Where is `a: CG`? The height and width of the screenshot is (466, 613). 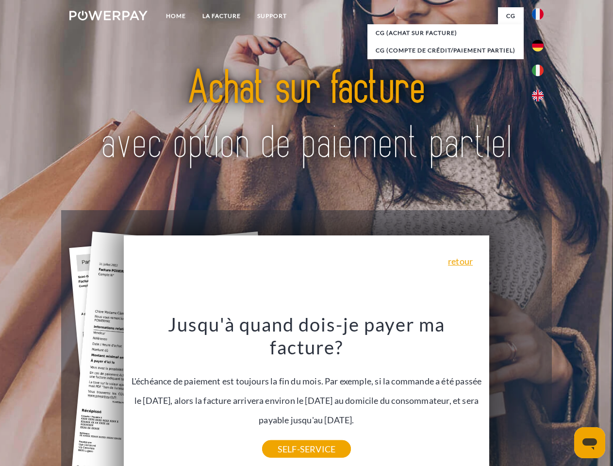 a: CG is located at coordinates (510, 16).